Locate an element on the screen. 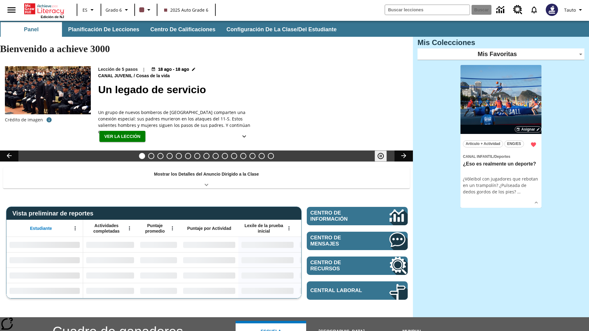 This screenshot has height=331, width=589. button: Diapositiva 5 Niños con trabajos sucios is located at coordinates (179, 156).